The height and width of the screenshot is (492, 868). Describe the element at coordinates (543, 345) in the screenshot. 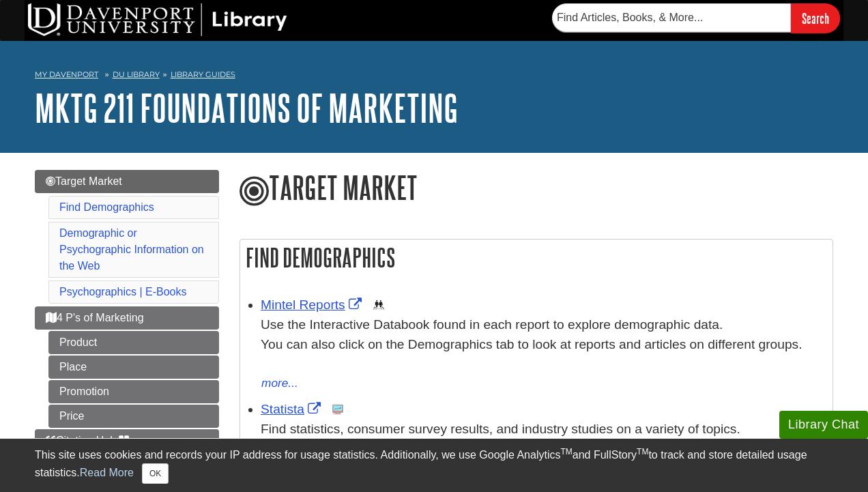

I see `div: Use the Interactive Databook found in each report to explore demographic data. You can also click...` at that location.